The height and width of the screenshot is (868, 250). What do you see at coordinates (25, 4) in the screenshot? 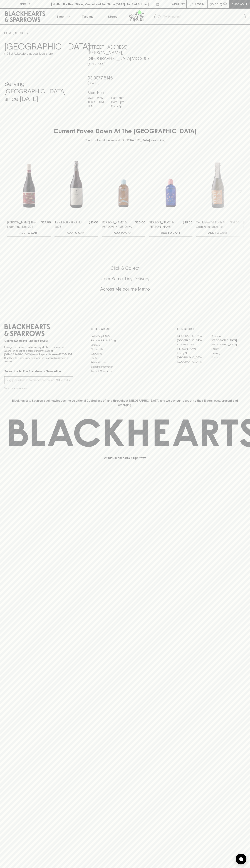
I see `p: FIND US` at bounding box center [25, 4].